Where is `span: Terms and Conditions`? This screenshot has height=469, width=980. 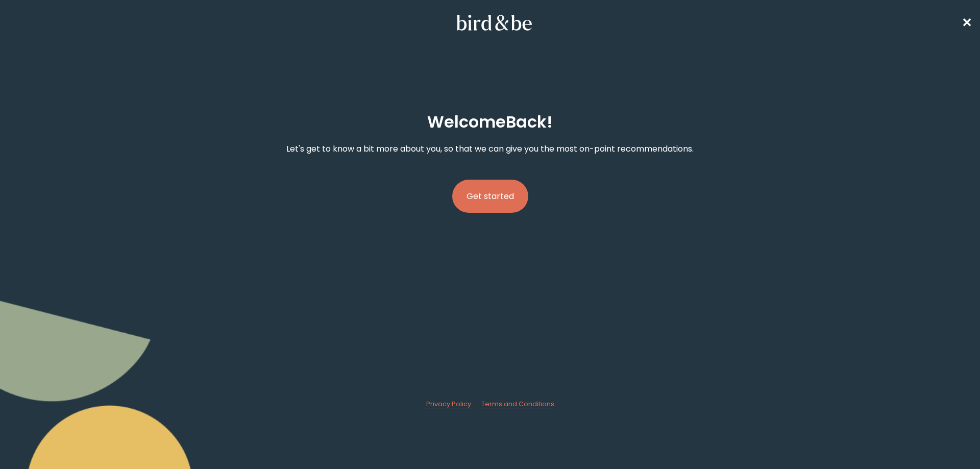
span: Terms and Conditions is located at coordinates (518, 403).